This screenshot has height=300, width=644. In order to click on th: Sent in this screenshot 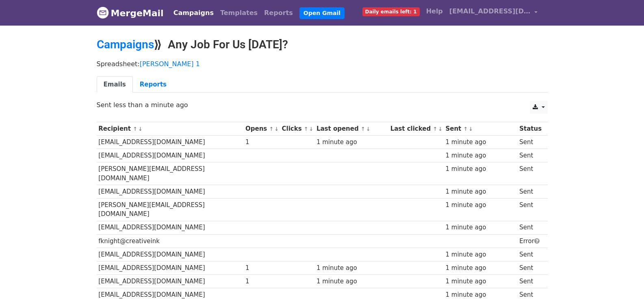, I will do `click(481, 129)`.